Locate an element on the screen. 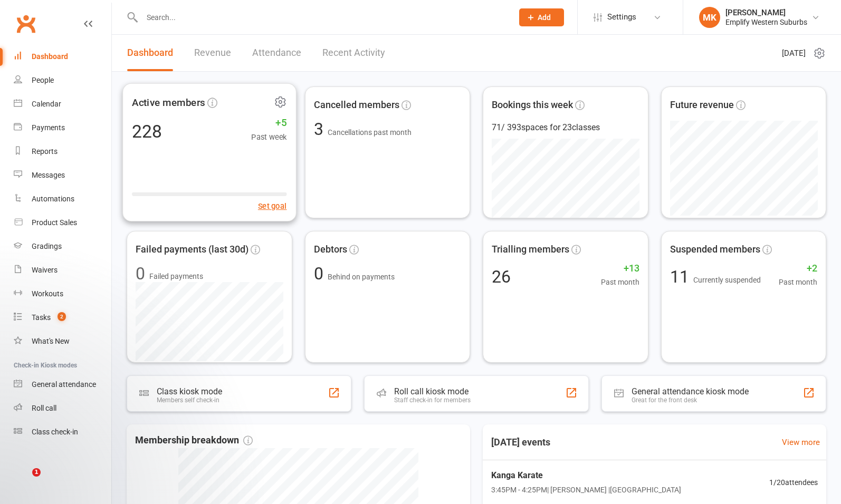 This screenshot has width=841, height=504. div: Dashboard is located at coordinates (50, 56).